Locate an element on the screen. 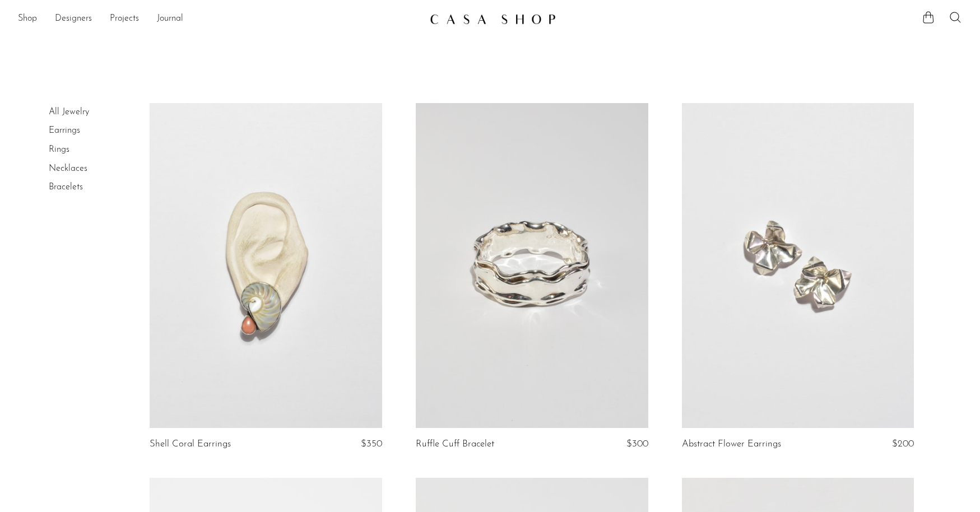  a: Shop is located at coordinates (28, 19).